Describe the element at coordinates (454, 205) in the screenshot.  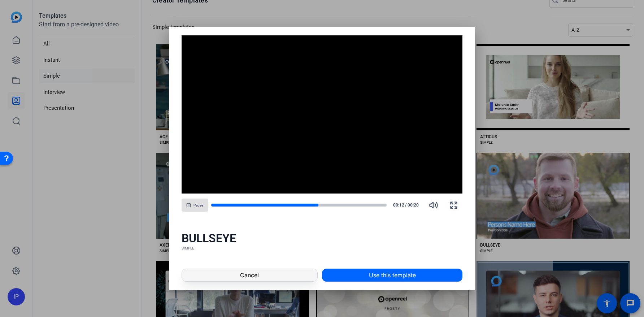
I see `button: Fullscreen` at that location.